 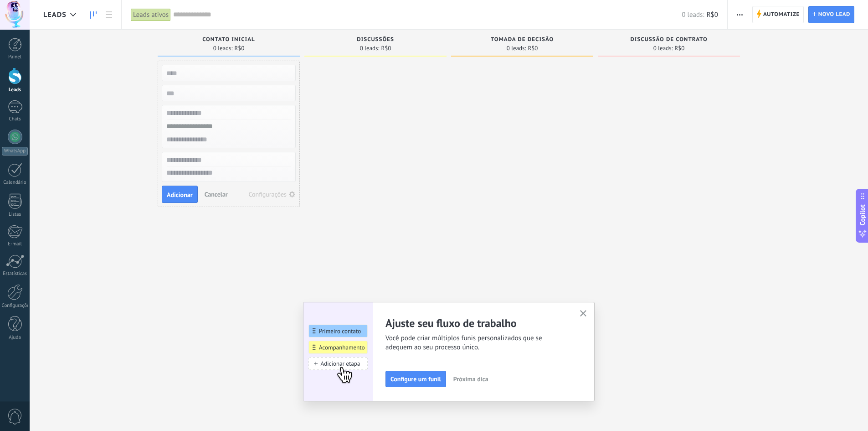 What do you see at coordinates (180, 195) in the screenshot?
I see `span: Adicionar` at bounding box center [180, 195].